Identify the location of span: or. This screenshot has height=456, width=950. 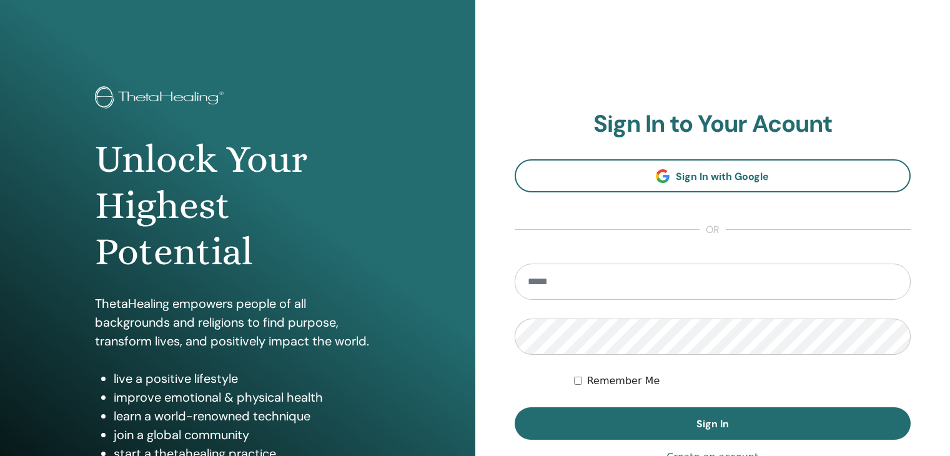
(713, 230).